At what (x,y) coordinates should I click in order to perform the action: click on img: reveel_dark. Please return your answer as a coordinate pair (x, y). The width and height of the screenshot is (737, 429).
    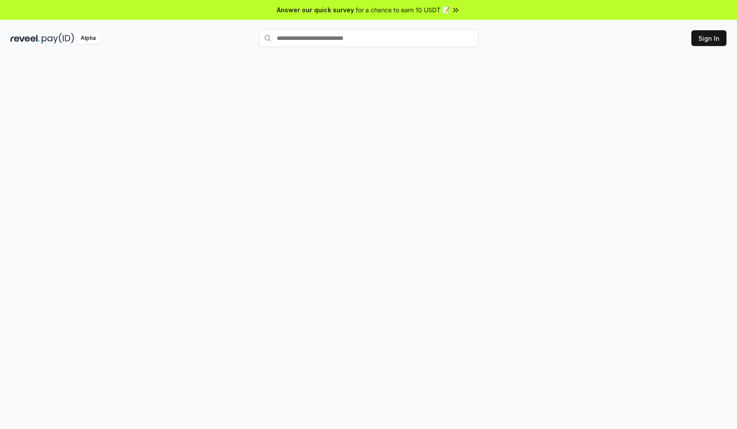
    Looking at the image, I should click on (25, 38).